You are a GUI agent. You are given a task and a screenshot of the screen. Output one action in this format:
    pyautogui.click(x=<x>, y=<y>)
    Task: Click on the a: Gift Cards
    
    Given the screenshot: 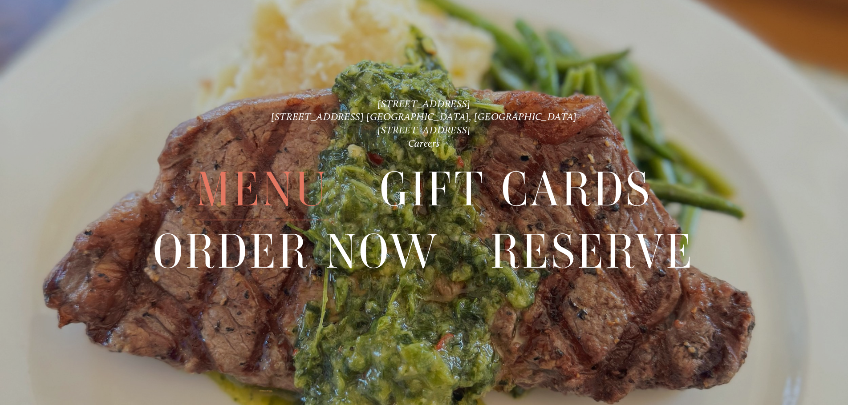 What is the action you would take?
    pyautogui.click(x=516, y=190)
    